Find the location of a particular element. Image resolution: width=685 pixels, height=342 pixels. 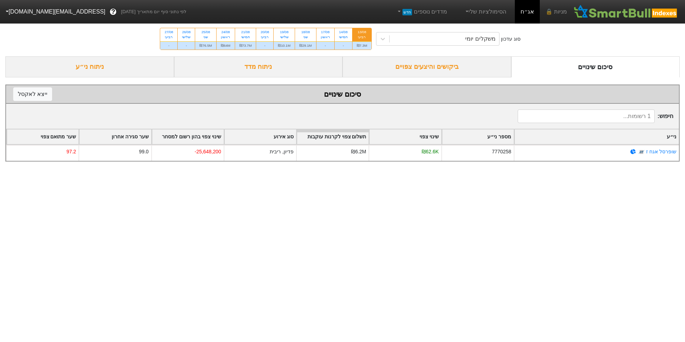

div: 24/08 is located at coordinates (225, 32).